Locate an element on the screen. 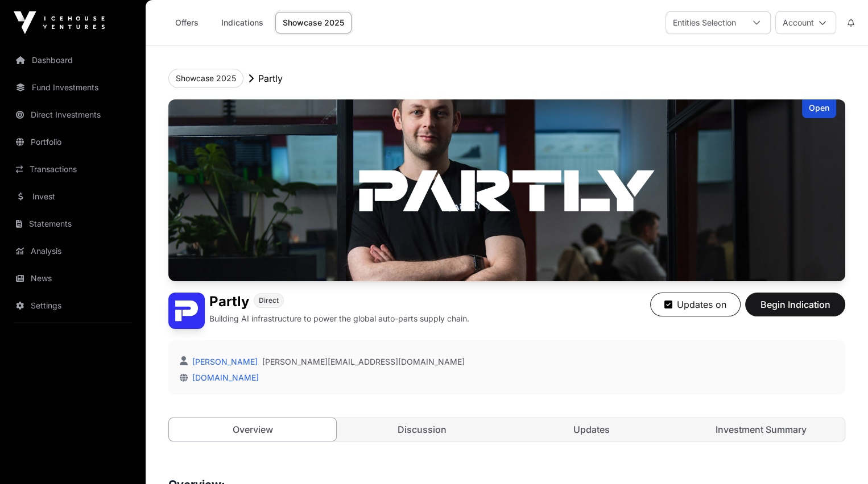  a: News is located at coordinates (72, 278).